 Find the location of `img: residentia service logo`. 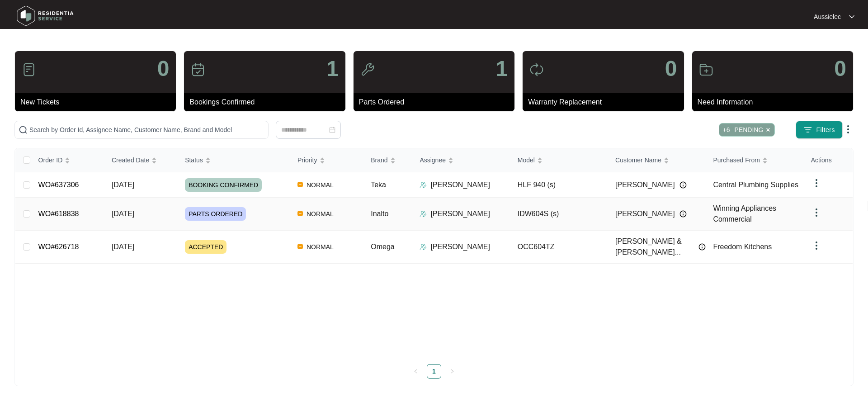

img: residentia service logo is located at coordinates (45, 16).